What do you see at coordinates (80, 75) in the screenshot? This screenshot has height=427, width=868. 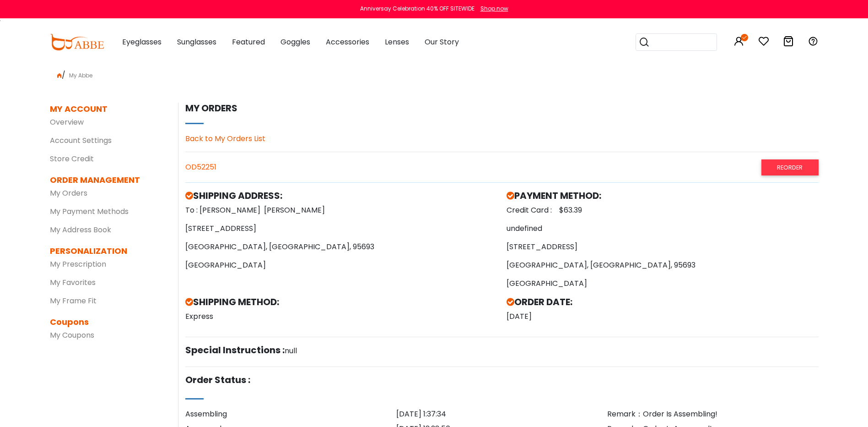 I see `span: My Abbe` at bounding box center [80, 75].